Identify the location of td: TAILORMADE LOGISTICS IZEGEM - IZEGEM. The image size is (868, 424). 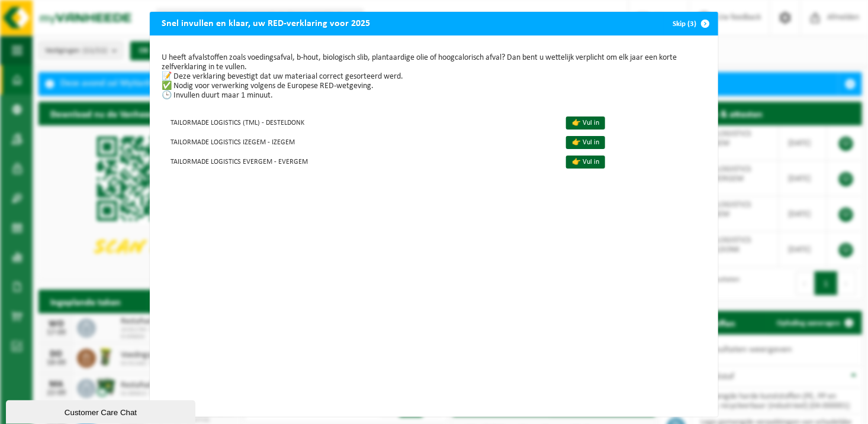
(358, 141).